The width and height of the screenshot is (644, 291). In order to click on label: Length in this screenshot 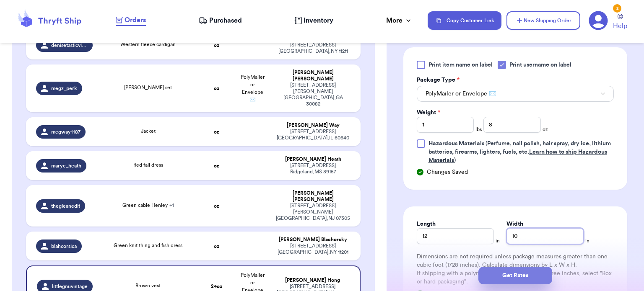, I will do `click(426, 224)`.